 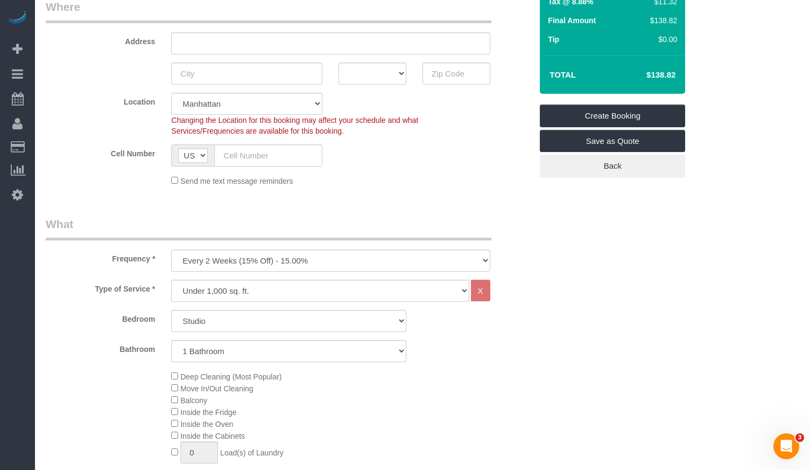 What do you see at coordinates (208, 412) in the screenshot?
I see `span: Inside the Fridge` at bounding box center [208, 412].